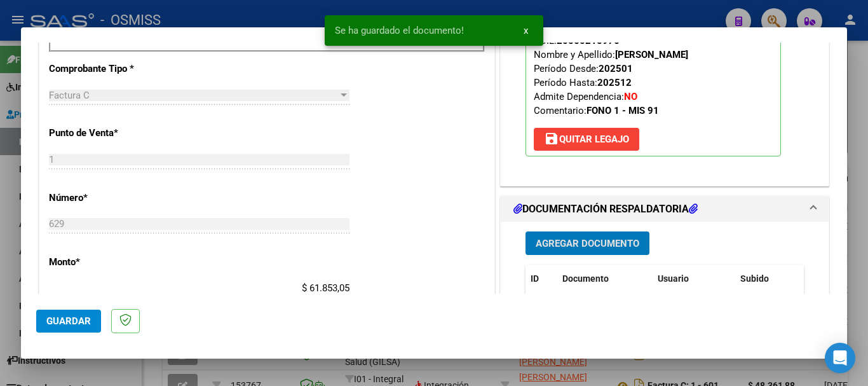 This screenshot has height=386, width=868. Describe the element at coordinates (664, 209) in the screenshot. I see `mat-expansion-panel-header: DOCUMENTACIÓN RESPALDATORIA` at that location.